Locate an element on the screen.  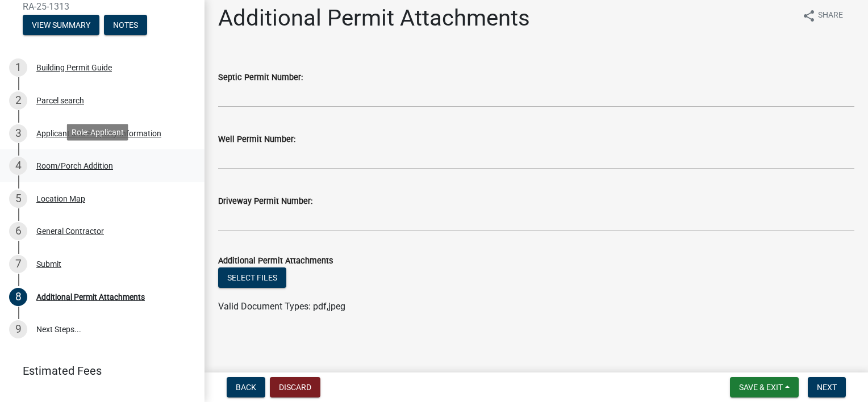
span: Save & Exit is located at coordinates (761, 387).